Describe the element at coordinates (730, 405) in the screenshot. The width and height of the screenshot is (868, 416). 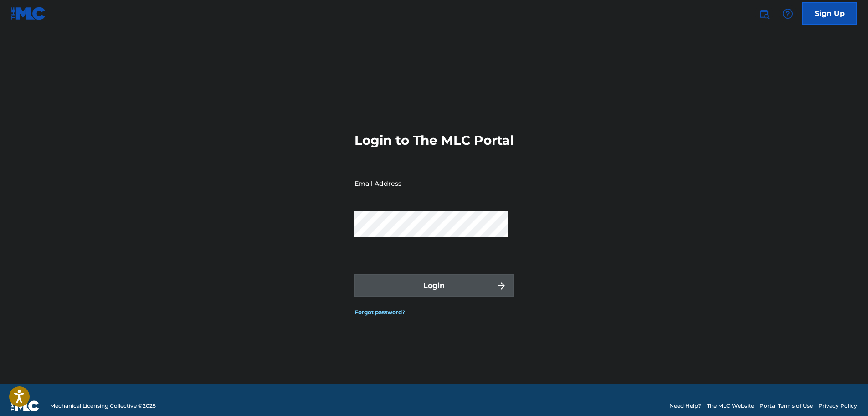
I see `a: The MLC Website` at that location.